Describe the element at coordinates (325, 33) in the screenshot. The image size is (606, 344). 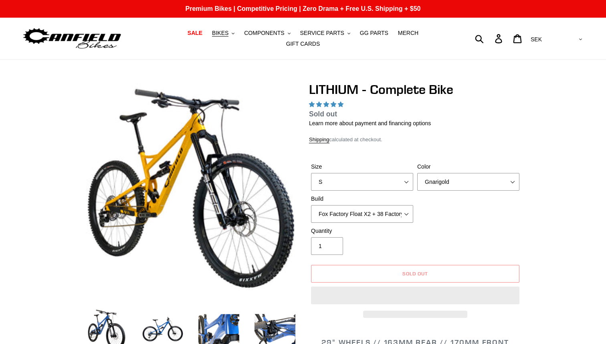
I see `button: SERVICE PARTS` at that location.